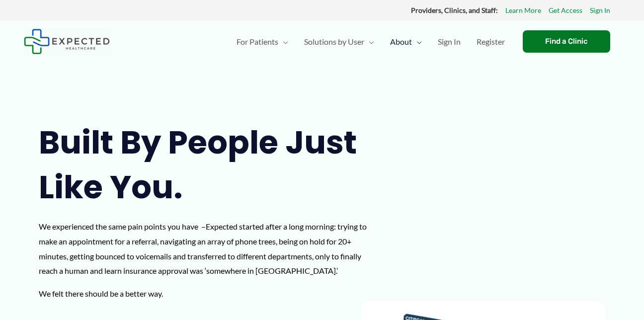  I want to click on div: Find a Clinic, so click(566, 41).